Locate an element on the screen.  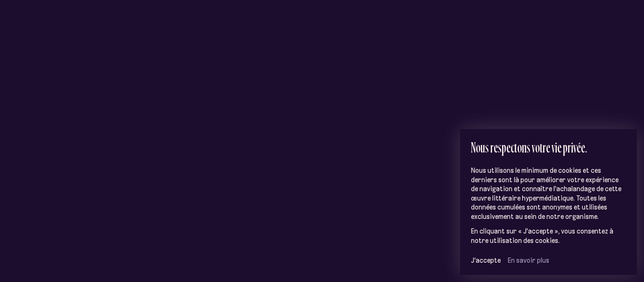
h2: Nous respectons votre vie privée. is located at coordinates (549, 147).